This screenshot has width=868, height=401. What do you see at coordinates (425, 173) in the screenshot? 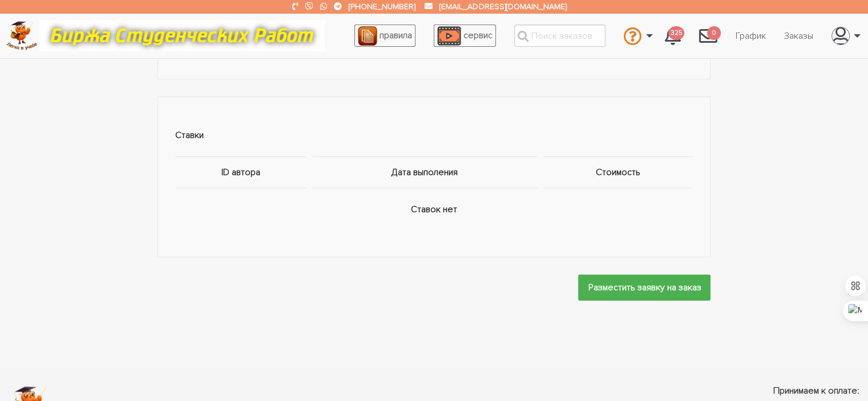
I see `th: Дата выполения` at bounding box center [425, 173].